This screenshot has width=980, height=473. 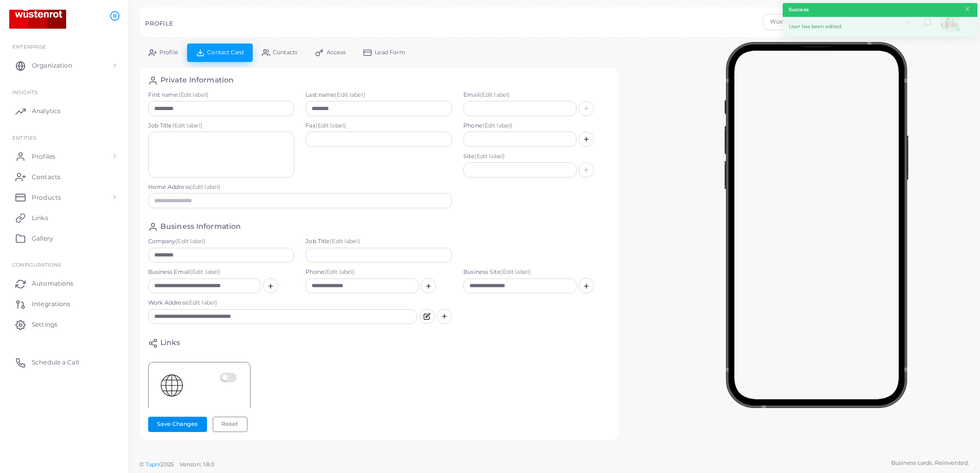 I want to click on span: Links, so click(x=40, y=218).